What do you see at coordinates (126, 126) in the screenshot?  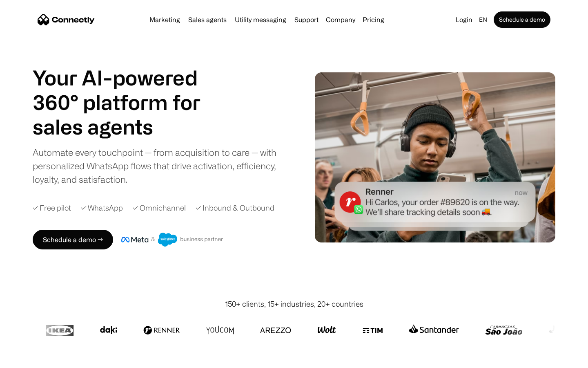 I see `h1: sales agents` at bounding box center [126, 126].